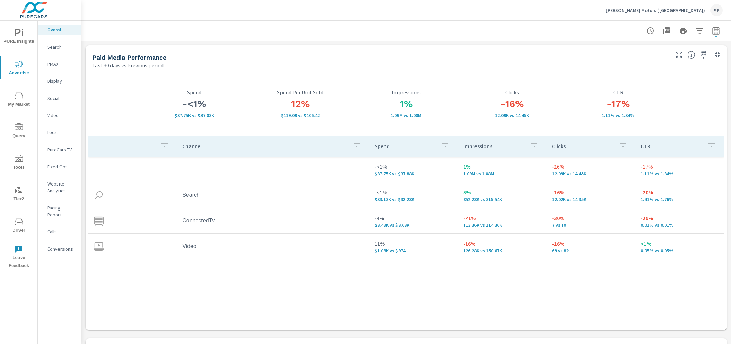 The image size is (731, 344). Describe the element at coordinates (19, 226) in the screenshot. I see `span: Driver` at that location.